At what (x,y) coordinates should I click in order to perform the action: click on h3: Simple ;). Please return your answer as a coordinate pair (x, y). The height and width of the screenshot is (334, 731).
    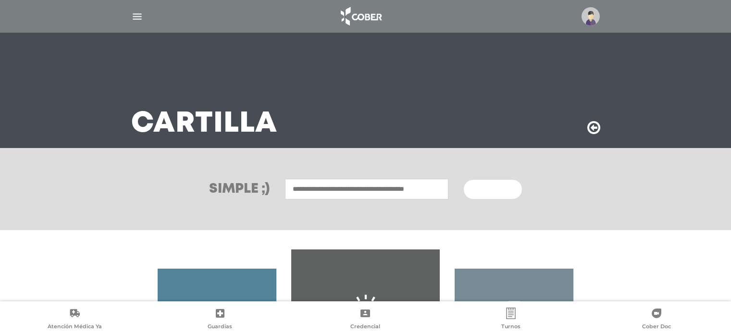
    Looking at the image, I should click on (239, 189).